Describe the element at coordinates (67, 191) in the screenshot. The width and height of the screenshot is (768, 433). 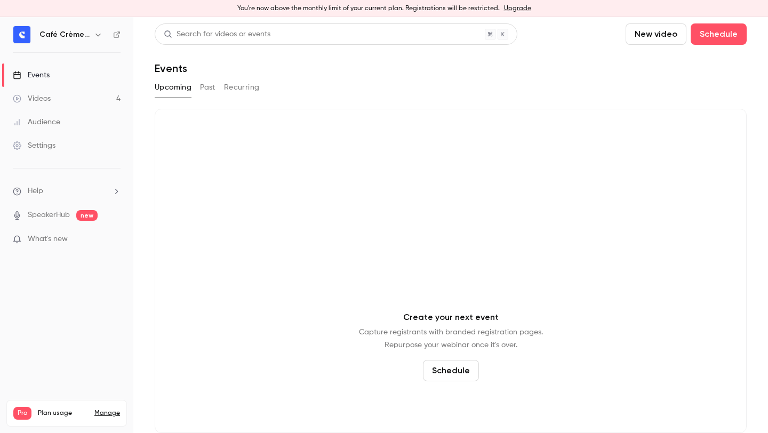
I see `li: help-dropdown-opener` at that location.